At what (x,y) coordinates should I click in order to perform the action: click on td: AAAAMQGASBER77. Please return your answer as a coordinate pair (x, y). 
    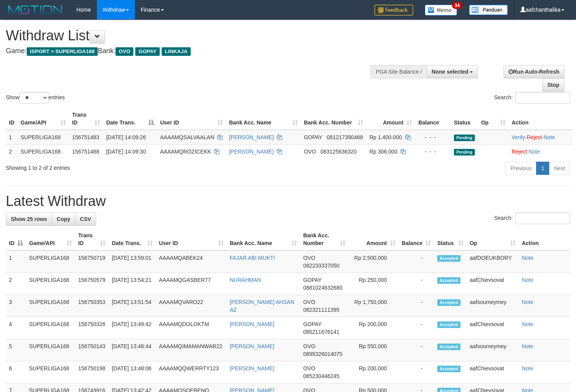
    Looking at the image, I should click on (191, 284).